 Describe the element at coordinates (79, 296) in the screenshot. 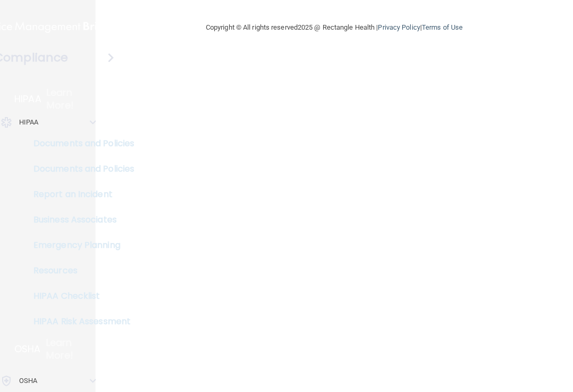

I see `p: HIPAA Checklist` at that location.